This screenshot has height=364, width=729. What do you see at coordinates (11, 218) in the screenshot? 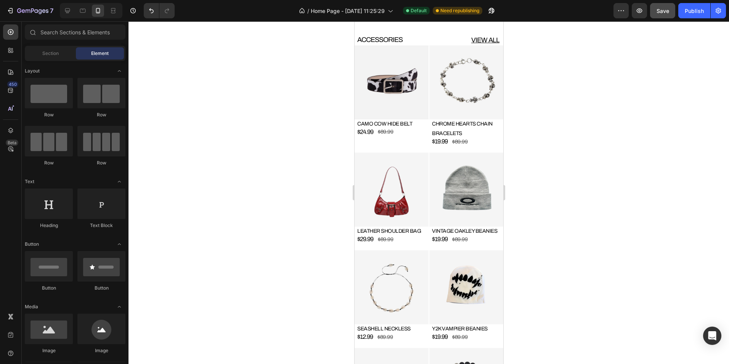
I see `div: $29.99` at bounding box center [11, 218].